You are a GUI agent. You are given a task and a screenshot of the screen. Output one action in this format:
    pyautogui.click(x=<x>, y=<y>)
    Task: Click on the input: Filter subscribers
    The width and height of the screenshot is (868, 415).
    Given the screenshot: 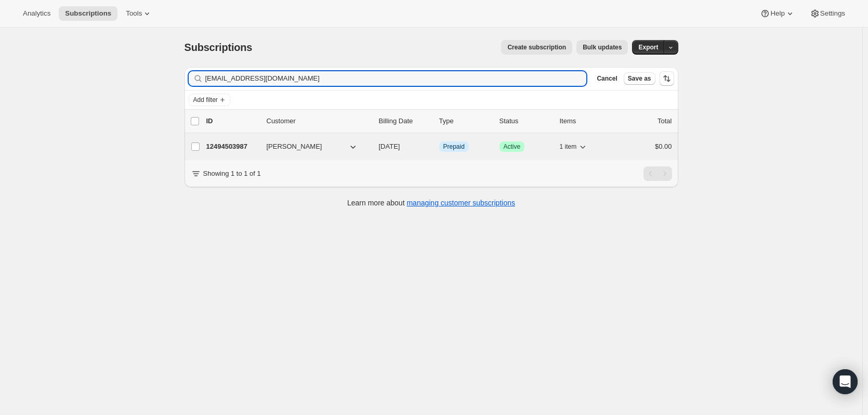 What is the action you would take?
    pyautogui.click(x=396, y=78)
    